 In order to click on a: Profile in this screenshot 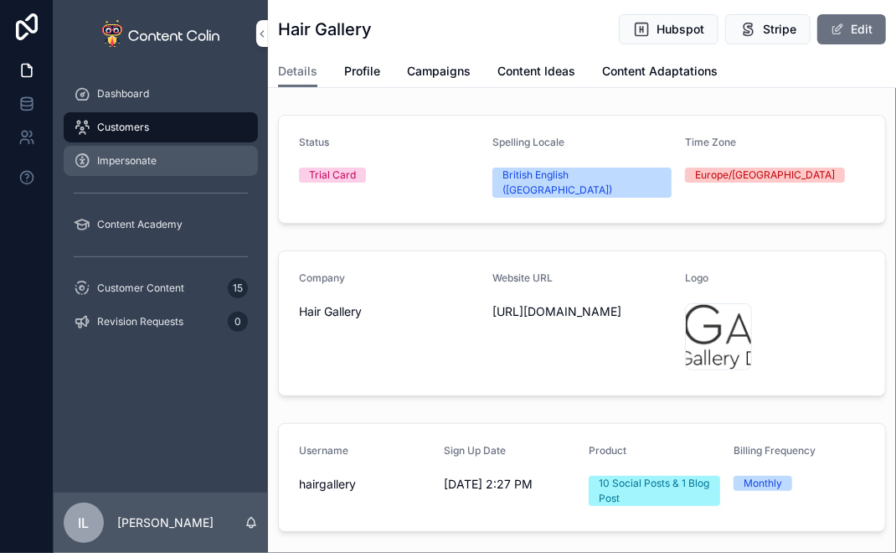, I will do `click(362, 73)`.